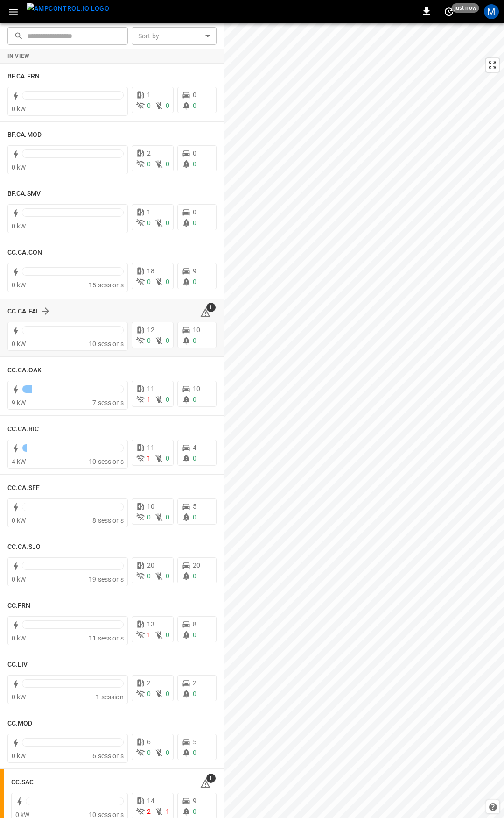  I want to click on span: 12, so click(151, 330).